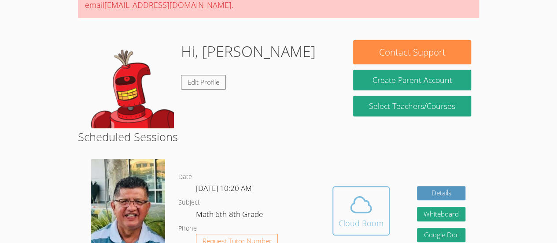 The width and height of the screenshot is (557, 243). What do you see at coordinates (278, 137) in the screenshot?
I see `h2: Scheduled Sessions` at bounding box center [278, 137].